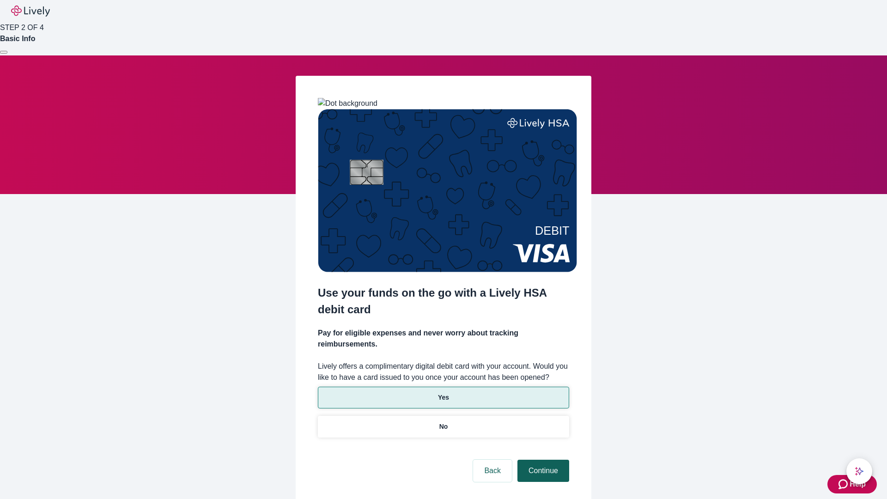 The width and height of the screenshot is (887, 499). What do you see at coordinates (443, 339) in the screenshot?
I see `h4: Pay for eligible expenses and never worry about tracking reimbursements.` at bounding box center [443, 339].